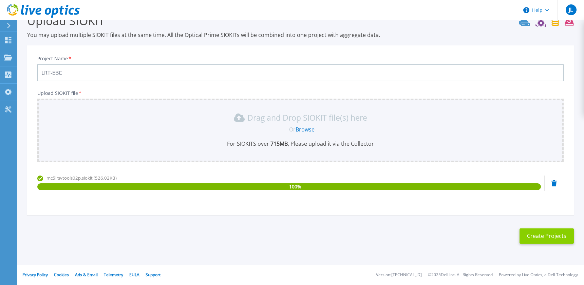 Image resolution: width=584 pixels, height=285 pixels. Describe the element at coordinates (300, 144) in the screenshot. I see `p: For SIOKITS over , Please upload it via the Collector` at that location.